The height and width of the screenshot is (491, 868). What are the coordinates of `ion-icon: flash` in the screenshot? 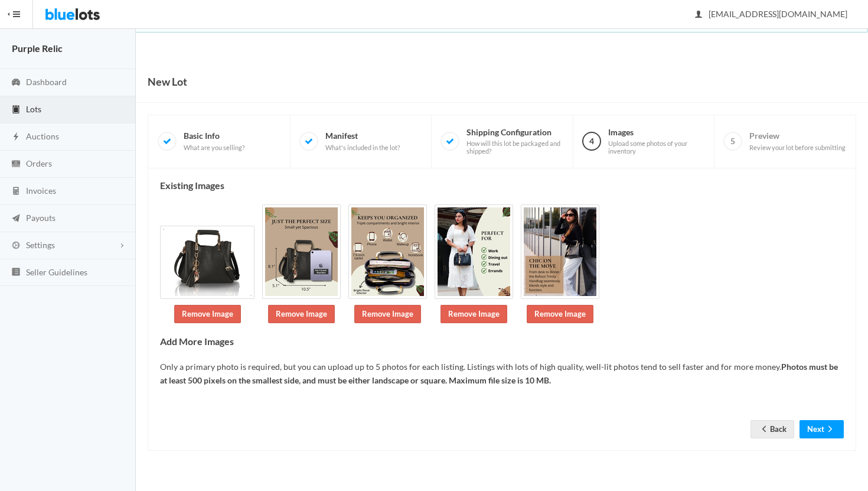 It's located at (16, 137).